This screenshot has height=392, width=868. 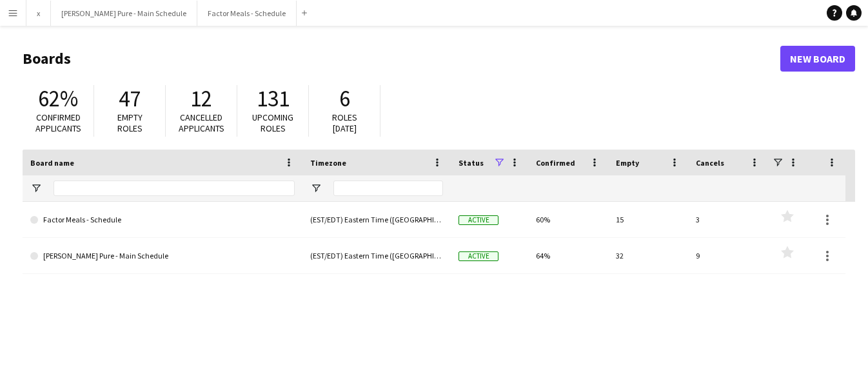 I want to click on a: Factor Meals - Schedule, so click(x=162, y=220).